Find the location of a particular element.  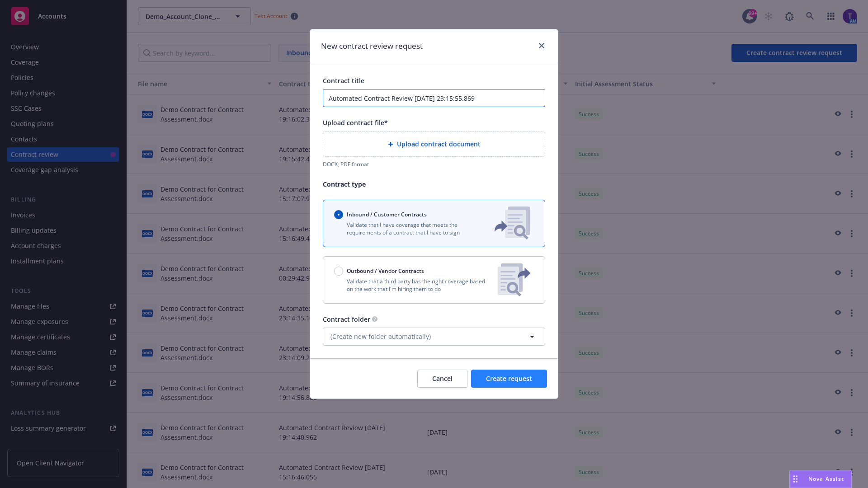

div: DOCX, PDF format is located at coordinates (434, 164).